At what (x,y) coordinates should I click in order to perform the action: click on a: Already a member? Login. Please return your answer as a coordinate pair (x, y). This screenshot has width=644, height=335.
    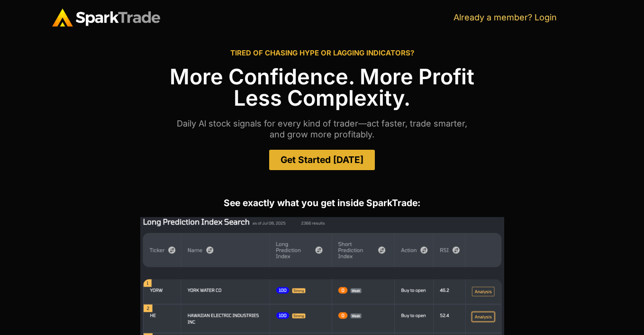
    Looking at the image, I should click on (505, 17).